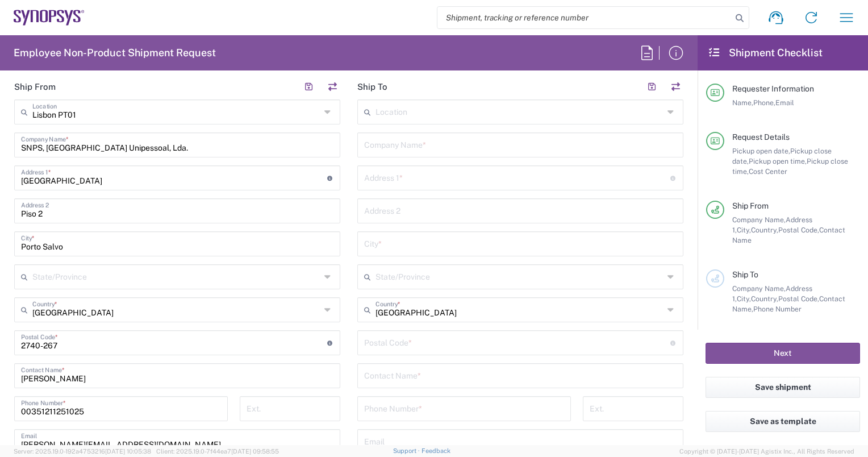 Image resolution: width=868 pixels, height=457 pixels. Describe the element at coordinates (778, 161) in the screenshot. I see `span: Pickup open time,` at that location.